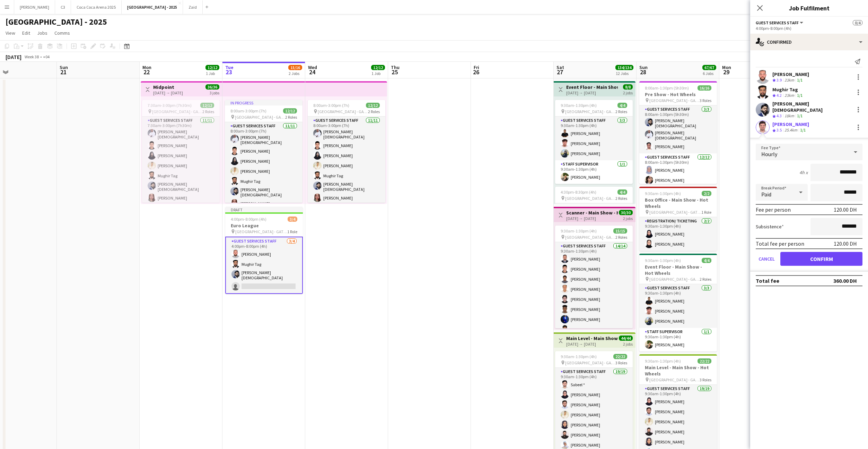 The image size is (868, 449). Describe the element at coordinates (788, 89) in the screenshot. I see `div: Mughir Tag` at that location.